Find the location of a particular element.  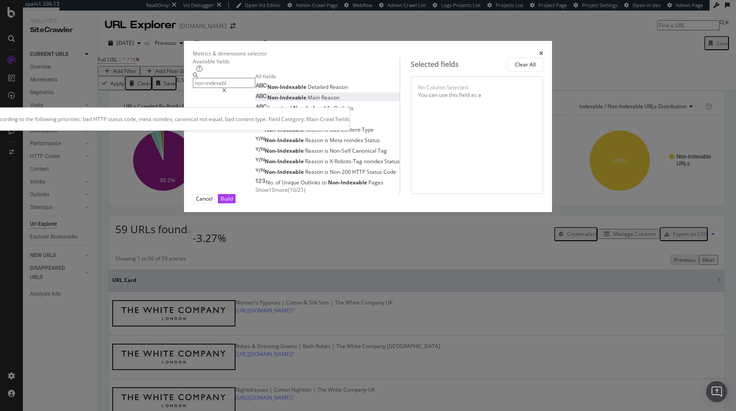

span: Meta is located at coordinates (337, 140).